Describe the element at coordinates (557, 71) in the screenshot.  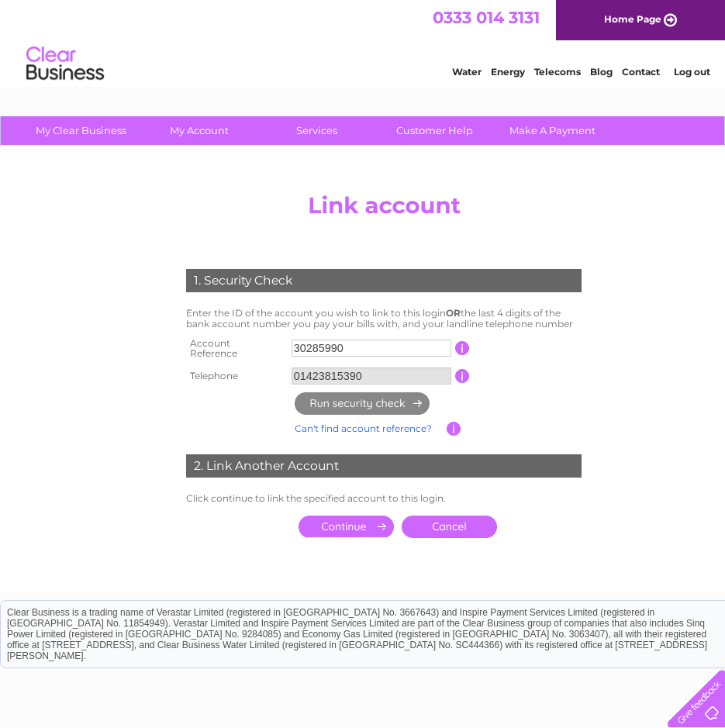
I see `a: Telecoms` at that location.